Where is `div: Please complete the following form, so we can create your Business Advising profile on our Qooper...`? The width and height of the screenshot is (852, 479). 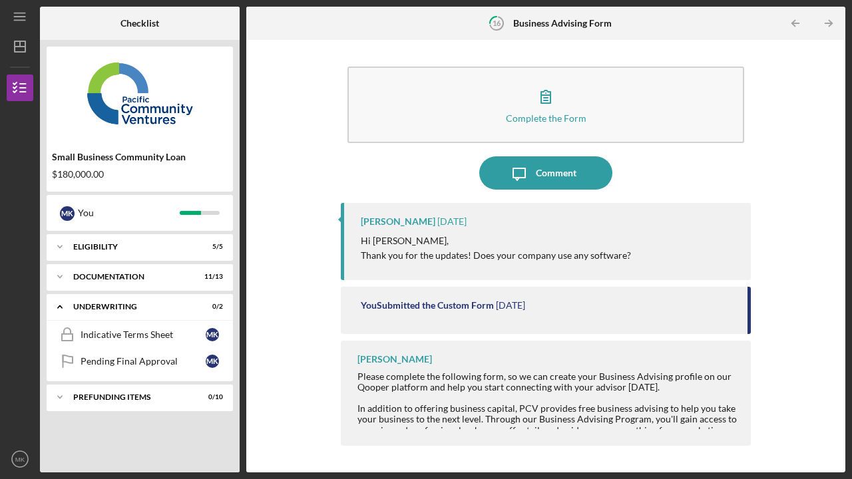
div: Please complete the following form, so we can create your Business Advising profile on our Qooper... is located at coordinates (547, 382).